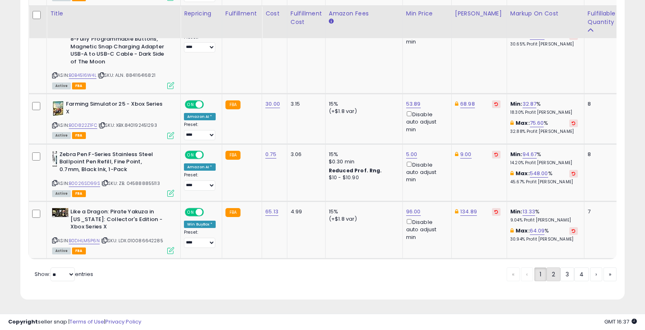 The height and width of the screenshot is (330, 645). What do you see at coordinates (306, 18) in the screenshot?
I see `div: Fulfillment Cost` at bounding box center [306, 18].